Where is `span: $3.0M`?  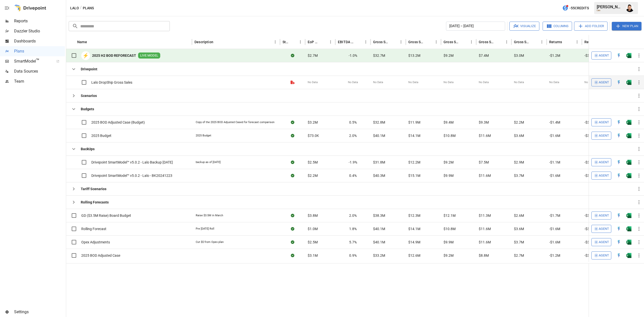
span: $3.0M is located at coordinates (519, 56).